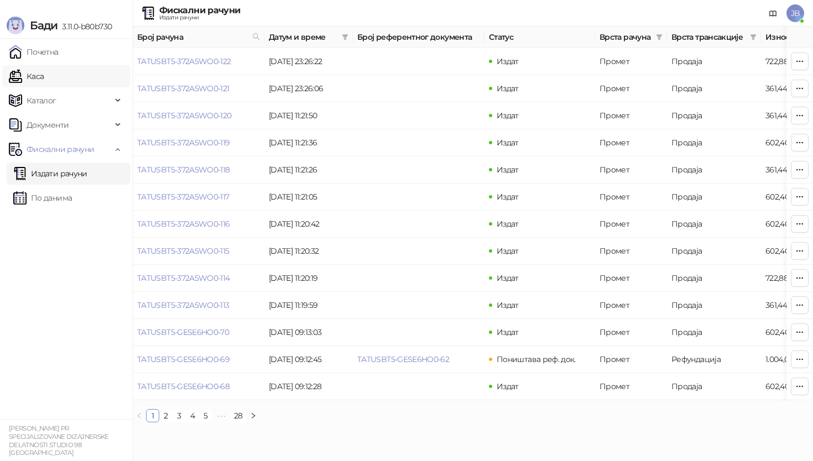  Describe the element at coordinates (192, 416) in the screenshot. I see `li: 4` at that location.